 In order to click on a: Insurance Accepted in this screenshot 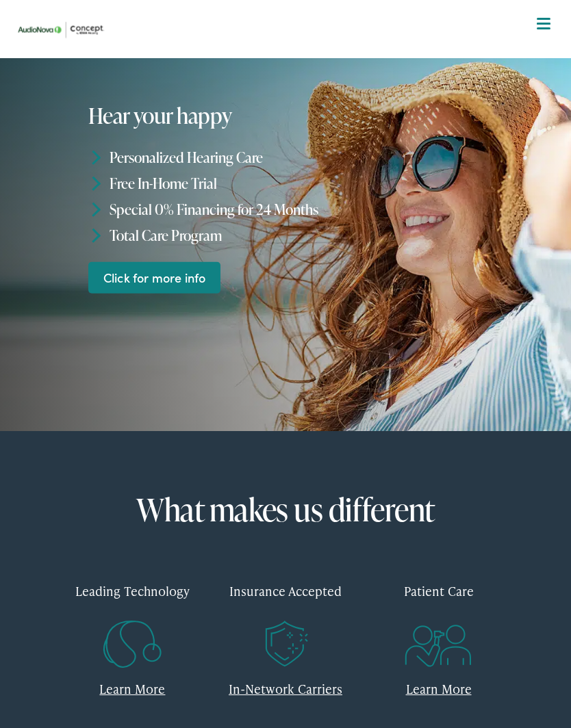, I will do `click(286, 611)`.